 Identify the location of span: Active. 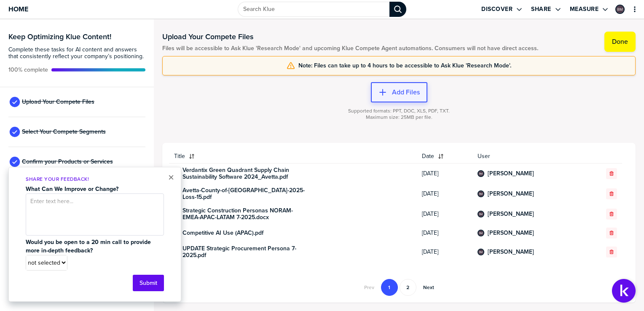
(28, 70).